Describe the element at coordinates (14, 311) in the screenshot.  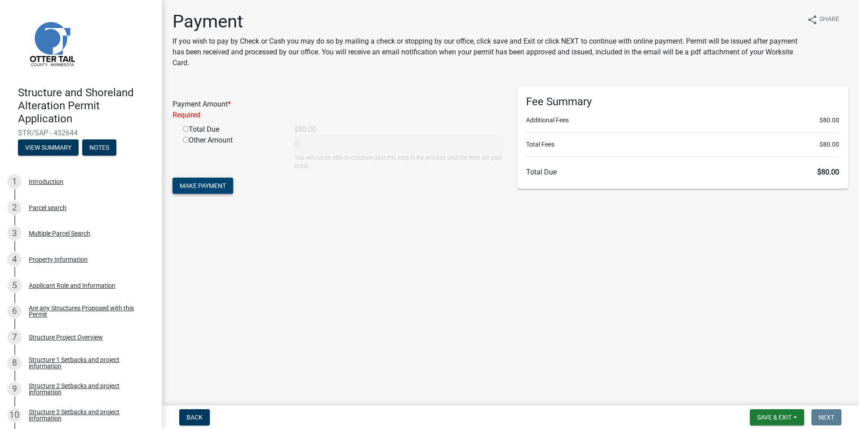
I see `div: 6` at that location.